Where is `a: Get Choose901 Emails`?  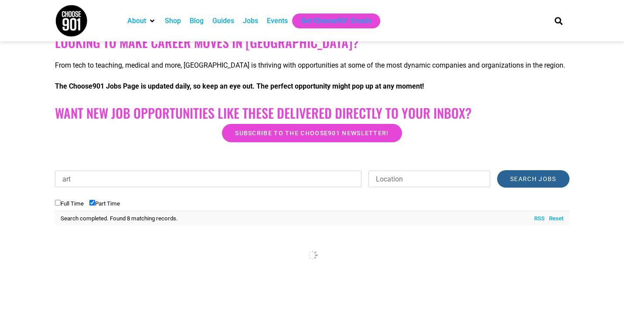
a: Get Choose901 Emails is located at coordinates (336, 21).